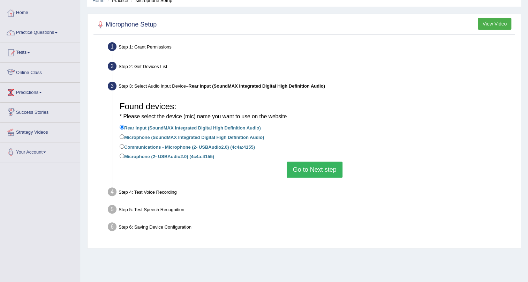 This screenshot has width=528, height=282. Describe the element at coordinates (40, 91) in the screenshot. I see `a: Predictions` at that location.